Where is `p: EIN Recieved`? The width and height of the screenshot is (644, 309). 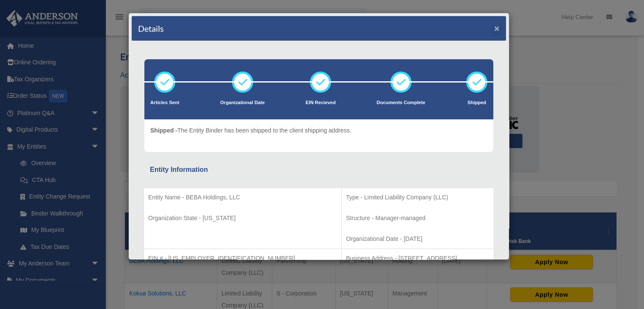
p: EIN Recieved is located at coordinates (321, 103).